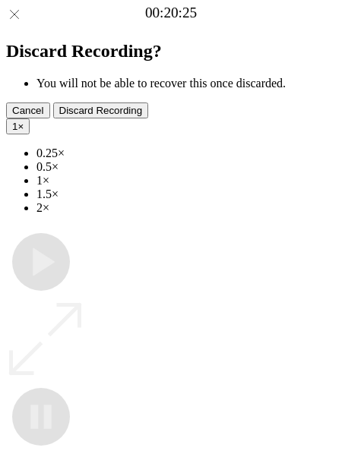 Image resolution: width=342 pixels, height=457 pixels. I want to click on li: 1.5×, so click(186, 194).